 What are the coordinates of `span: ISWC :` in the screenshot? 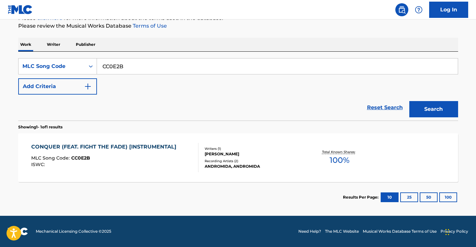 It's located at (39, 165).